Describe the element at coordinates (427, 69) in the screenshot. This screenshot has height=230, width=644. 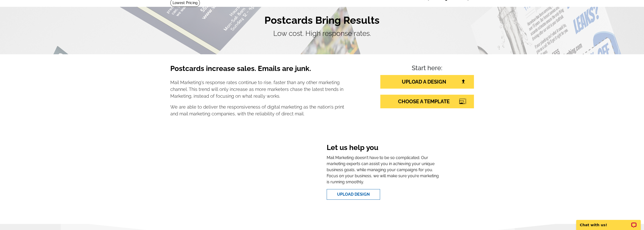
I see `h4: Start here:` at that location.